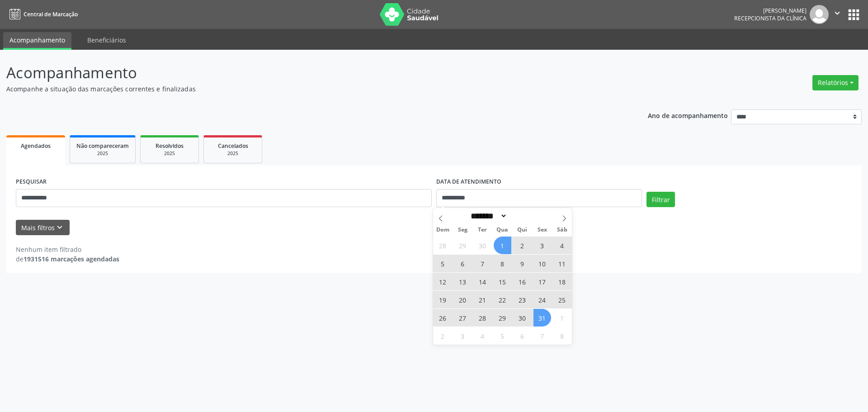 The image size is (868, 412). Describe the element at coordinates (487, 216) in the screenshot. I see `select: Month` at that location.